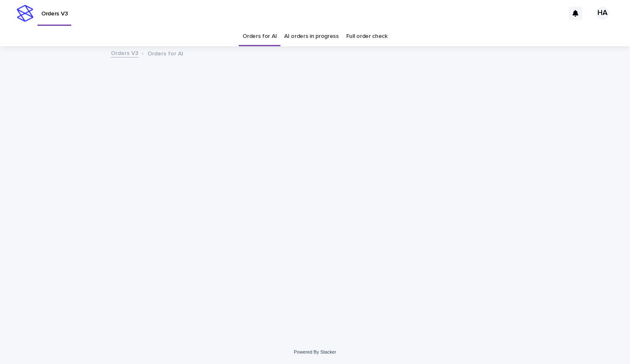 This screenshot has width=630, height=364. I want to click on div: HA, so click(603, 13).